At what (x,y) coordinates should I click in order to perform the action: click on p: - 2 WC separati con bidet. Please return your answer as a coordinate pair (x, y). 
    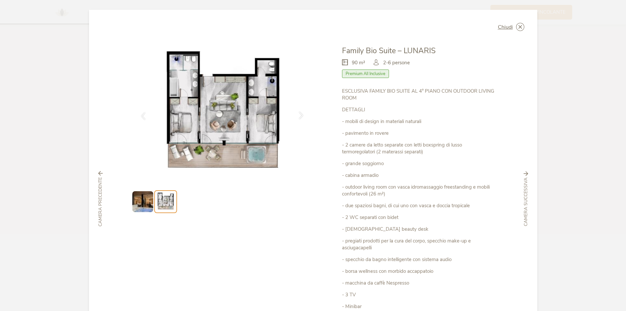
    Looking at the image, I should click on (419, 217).